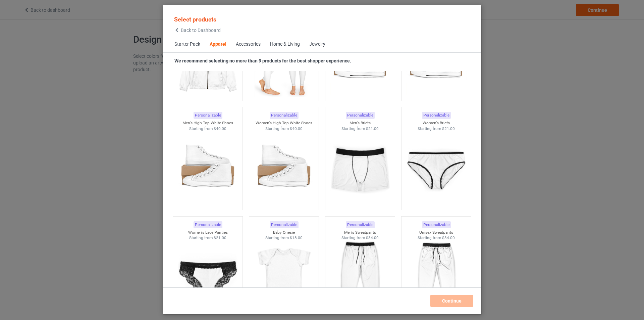 Image resolution: width=644 pixels, height=320 pixels. I want to click on div: Home & Living, so click(285, 44).